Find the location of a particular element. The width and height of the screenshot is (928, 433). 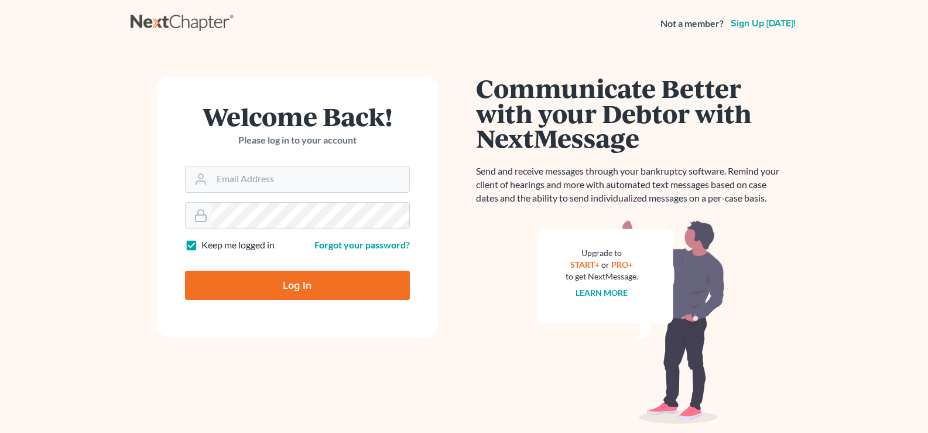

span: or is located at coordinates (605, 264).